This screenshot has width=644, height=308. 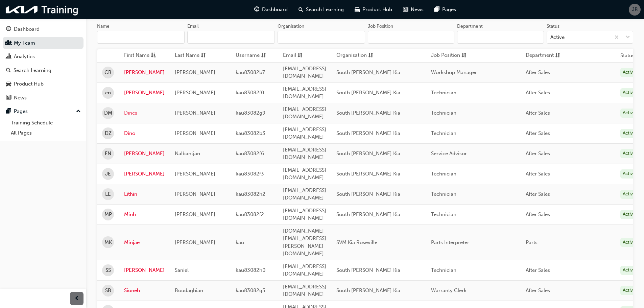 What do you see at coordinates (108, 133) in the screenshot?
I see `span: DZ` at bounding box center [108, 133].